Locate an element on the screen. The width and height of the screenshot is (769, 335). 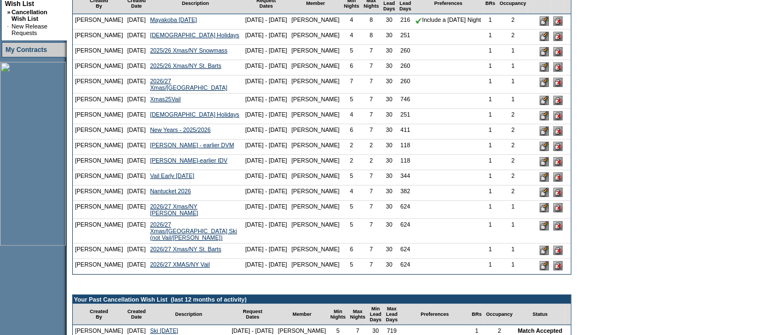
td: 382 is located at coordinates (406, 193).